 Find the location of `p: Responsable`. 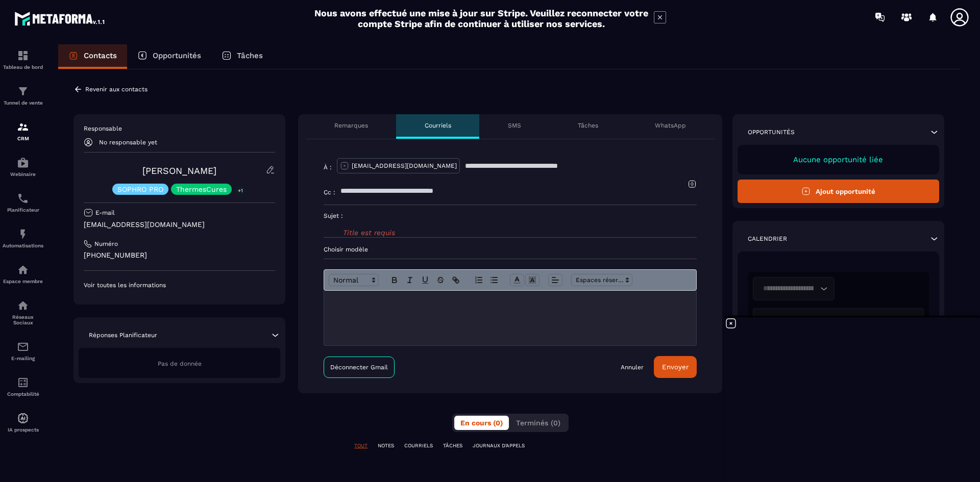

p: Responsable is located at coordinates (179, 129).